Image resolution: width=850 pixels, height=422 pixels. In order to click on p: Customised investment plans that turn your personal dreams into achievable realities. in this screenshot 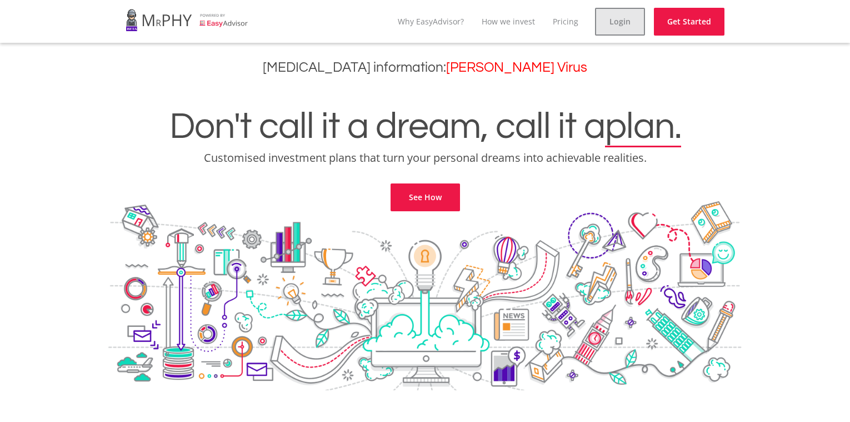, I will do `click(425, 158)`.